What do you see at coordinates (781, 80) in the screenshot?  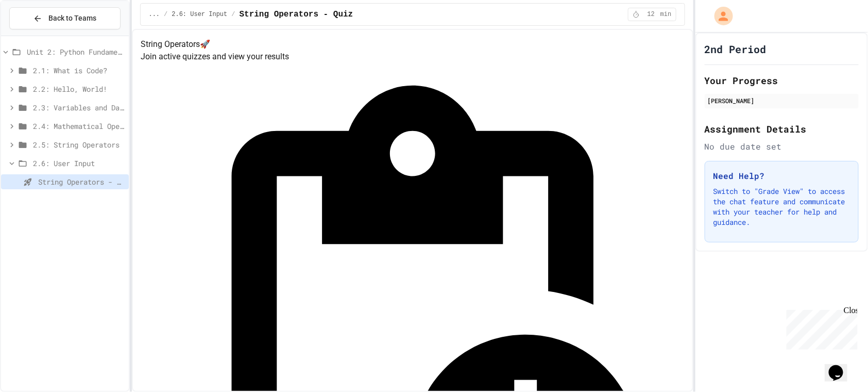 I see `h2: Your Progress` at bounding box center [781, 80].